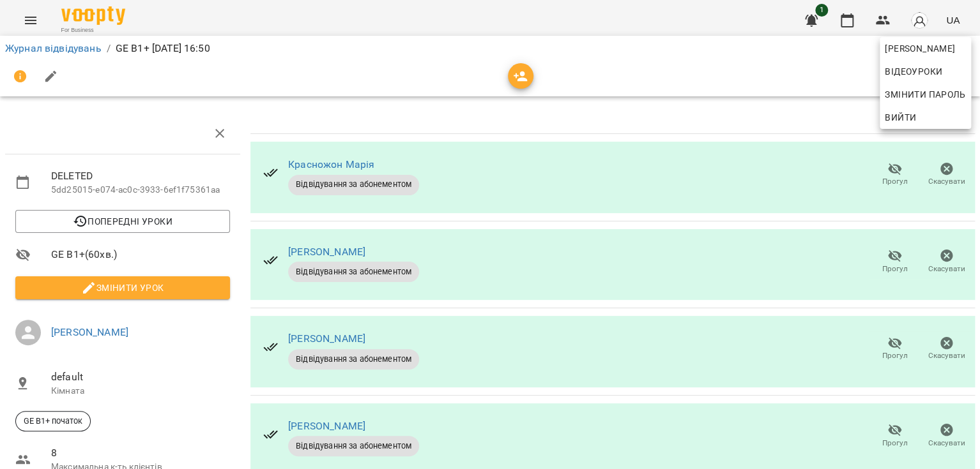  What do you see at coordinates (925, 94) in the screenshot?
I see `span: Змінити пароль` at bounding box center [925, 94].